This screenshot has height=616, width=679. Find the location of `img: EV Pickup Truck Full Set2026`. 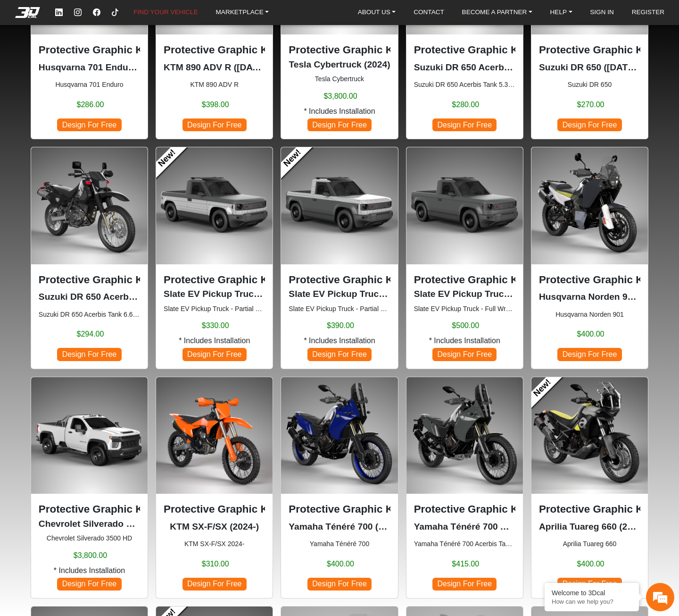

img: EV Pickup Truck Full Set2026 is located at coordinates (464, 205).